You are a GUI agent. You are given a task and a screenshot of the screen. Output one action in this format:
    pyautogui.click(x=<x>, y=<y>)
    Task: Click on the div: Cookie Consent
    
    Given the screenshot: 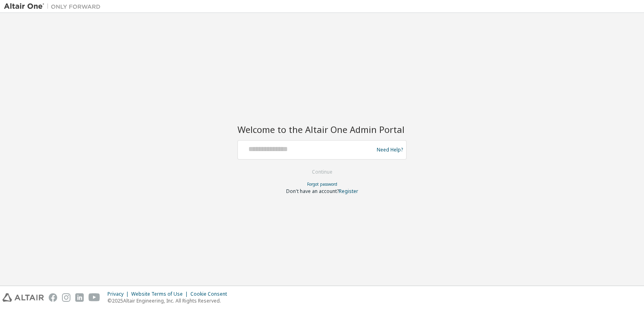 What is the action you would take?
    pyautogui.click(x=211, y=294)
    